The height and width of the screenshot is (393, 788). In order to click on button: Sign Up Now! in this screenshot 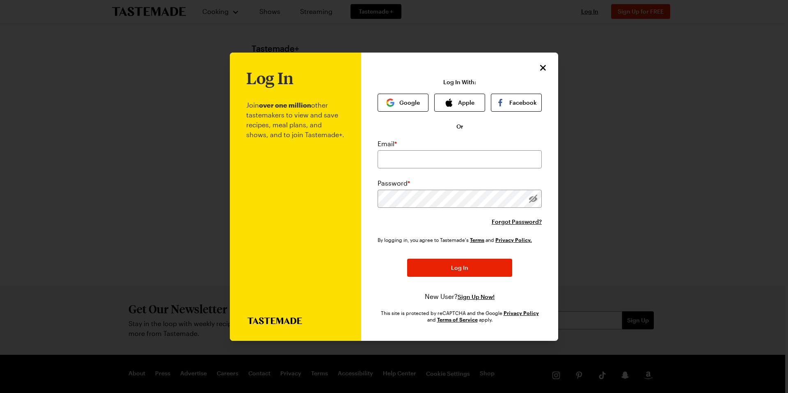, I will do `click(476, 297)`.